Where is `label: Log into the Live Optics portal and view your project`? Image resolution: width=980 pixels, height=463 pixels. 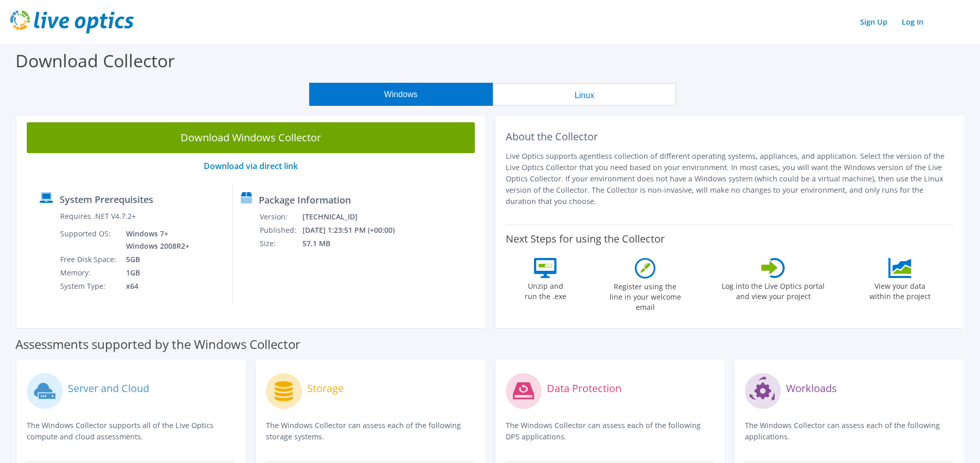
label: Log into the Live Optics portal and view your project is located at coordinates (773, 290).